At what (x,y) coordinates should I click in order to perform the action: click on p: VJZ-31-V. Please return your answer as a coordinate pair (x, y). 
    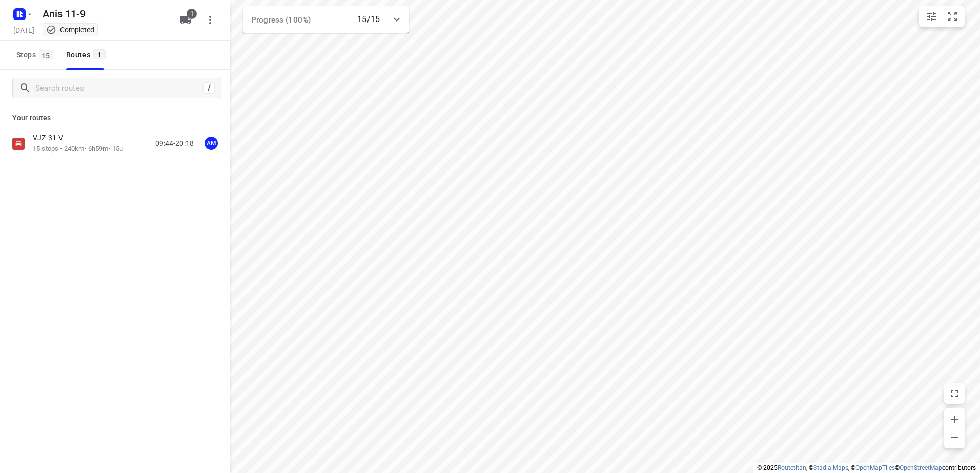
    Looking at the image, I should click on (51, 138).